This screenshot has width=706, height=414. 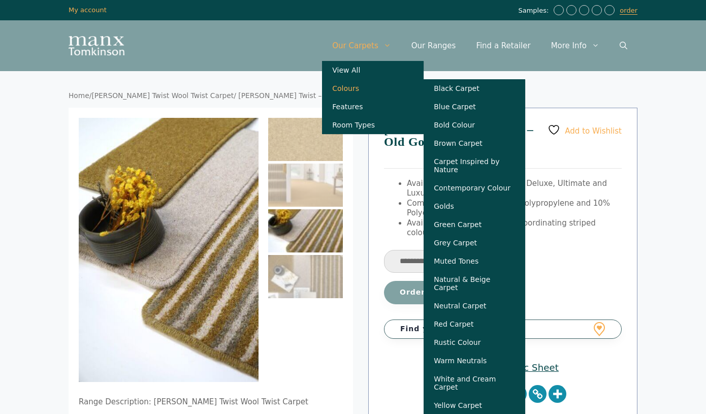 I want to click on a: Red Carpet, so click(x=475, y=324).